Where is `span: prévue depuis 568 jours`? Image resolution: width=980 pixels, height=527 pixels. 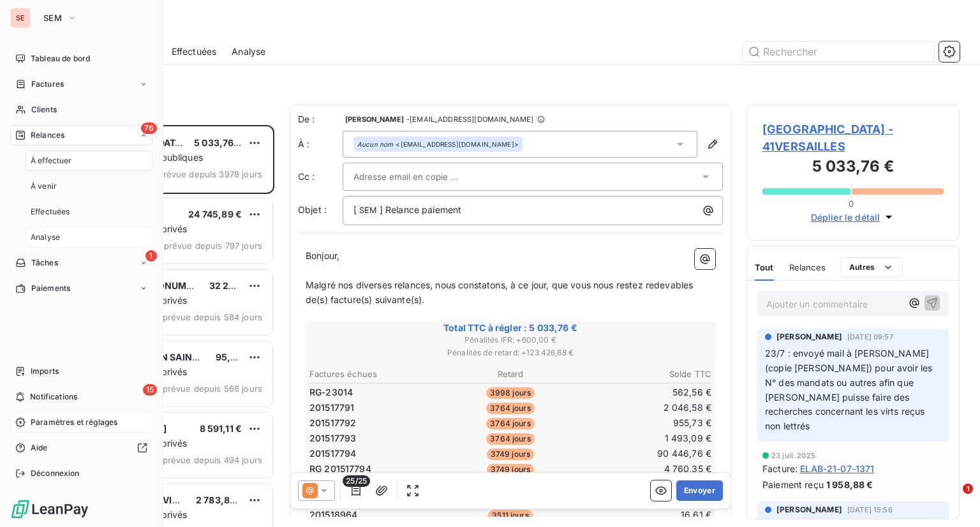 span: prévue depuis 568 jours is located at coordinates (213, 389).